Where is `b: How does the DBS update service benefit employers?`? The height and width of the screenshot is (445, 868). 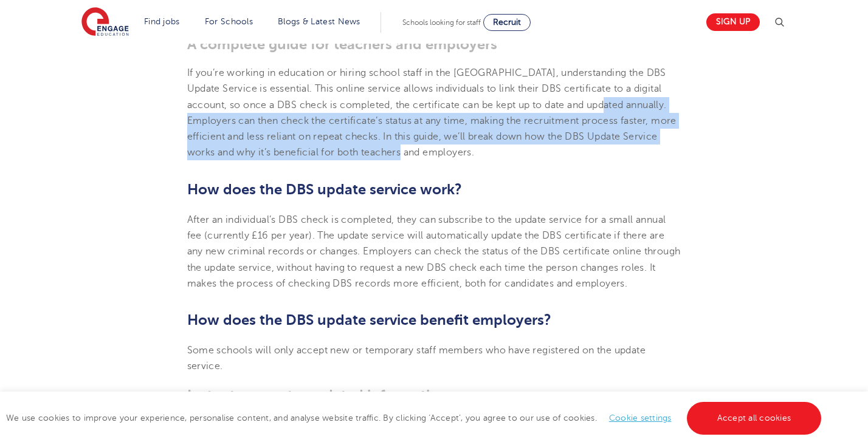
b: How does the DBS update service benefit employers? is located at coordinates (369, 320).